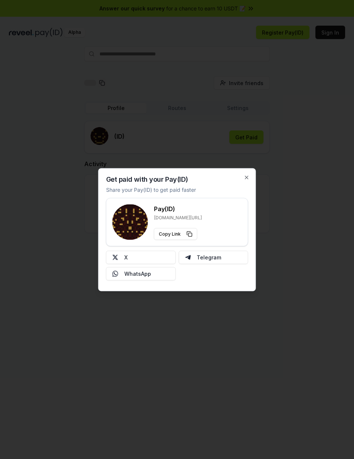 This screenshot has height=459, width=354. What do you see at coordinates (141, 273) in the screenshot?
I see `button: WhatsApp` at bounding box center [141, 273].